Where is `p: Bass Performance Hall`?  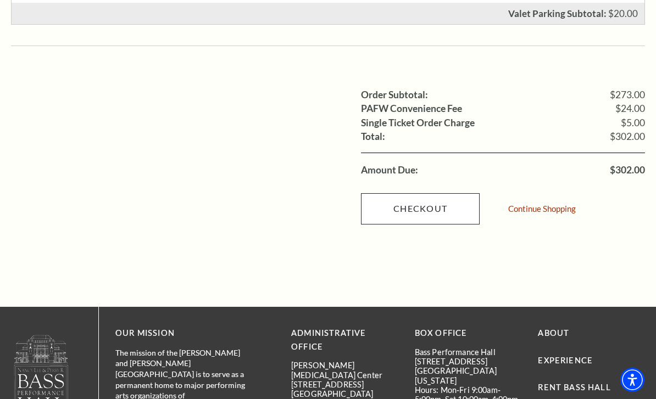
p: Bass Performance Hall is located at coordinates (468, 352).